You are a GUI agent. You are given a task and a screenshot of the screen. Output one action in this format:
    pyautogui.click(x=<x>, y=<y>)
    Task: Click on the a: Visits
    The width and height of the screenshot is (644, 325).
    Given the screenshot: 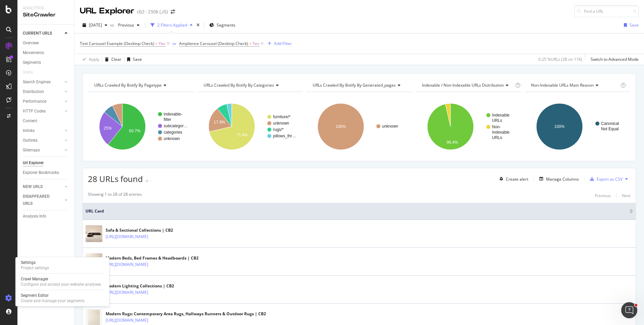 What is the action you would take?
    pyautogui.click(x=31, y=72)
    